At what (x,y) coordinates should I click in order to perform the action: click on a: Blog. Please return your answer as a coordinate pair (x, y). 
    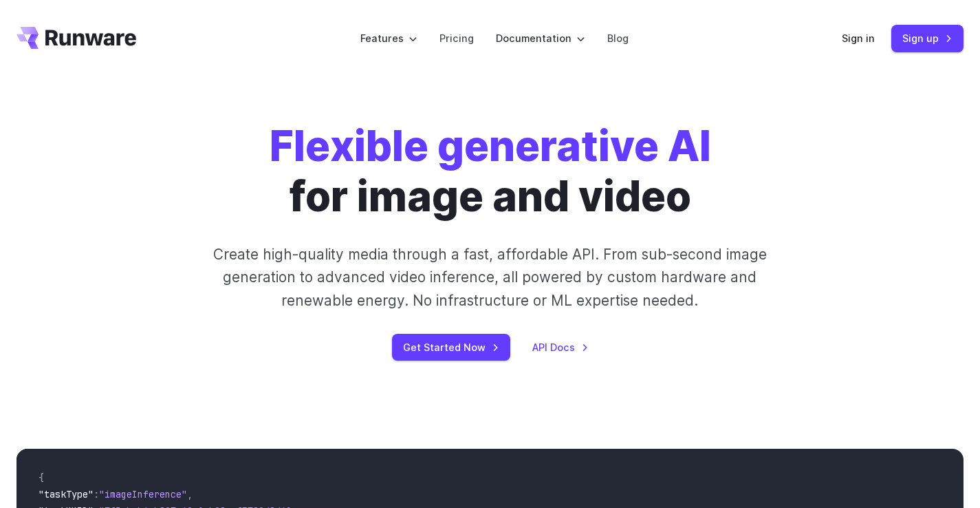
    Looking at the image, I should click on (618, 38).